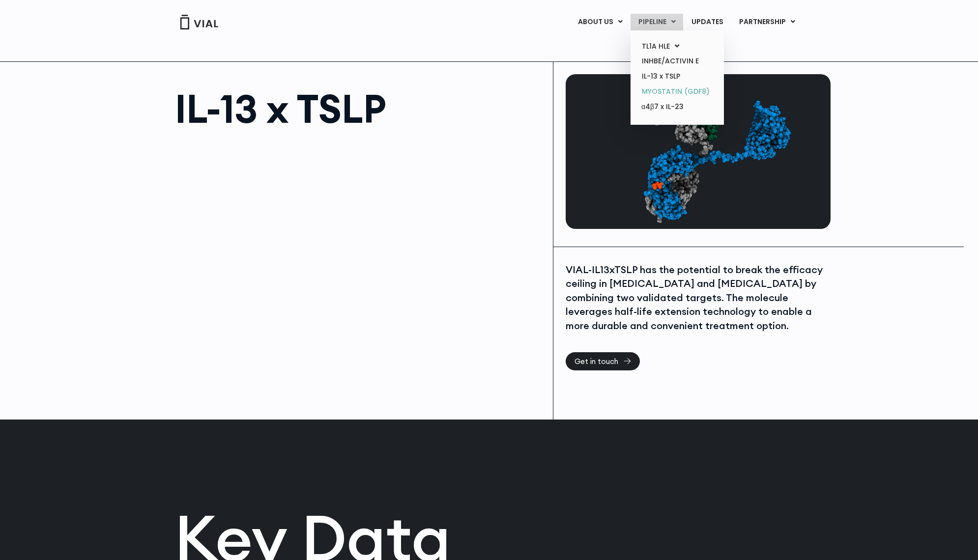  I want to click on a: PARTNERSHIPMenu Toggle, so click(767, 22).